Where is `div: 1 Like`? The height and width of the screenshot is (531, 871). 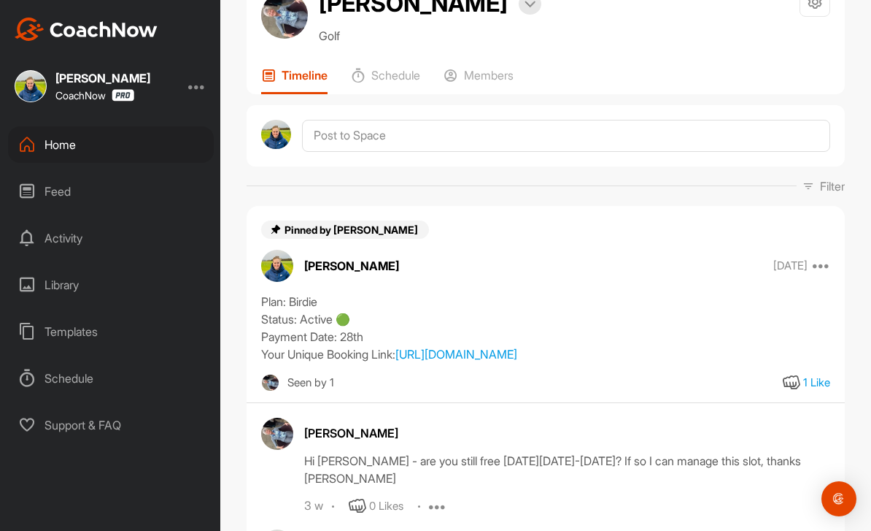
div: 1 Like is located at coordinates (817, 382).